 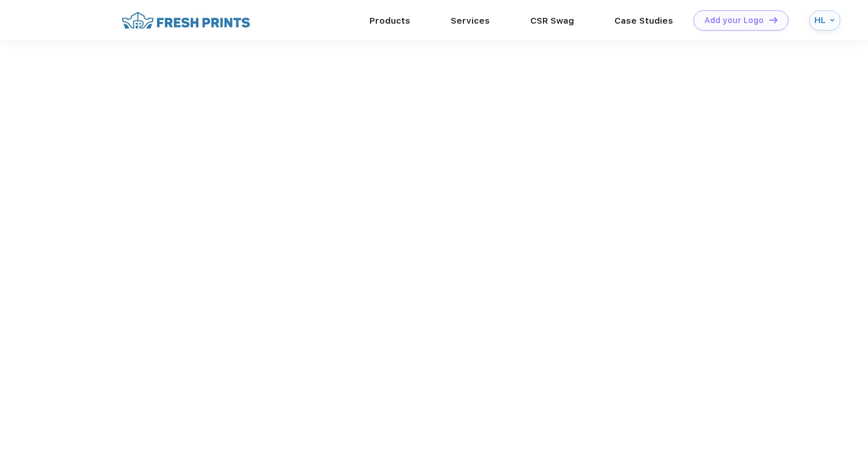 I want to click on img: DT, so click(x=774, y=19).